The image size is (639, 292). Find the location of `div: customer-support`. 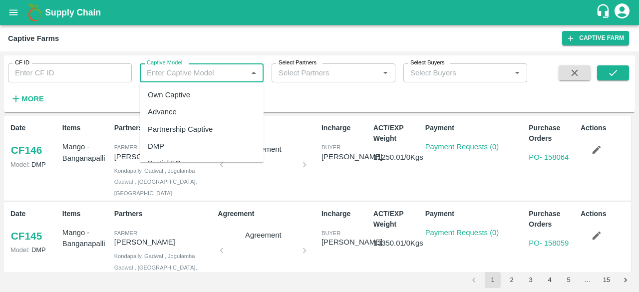

div: customer-support is located at coordinates (604, 12).